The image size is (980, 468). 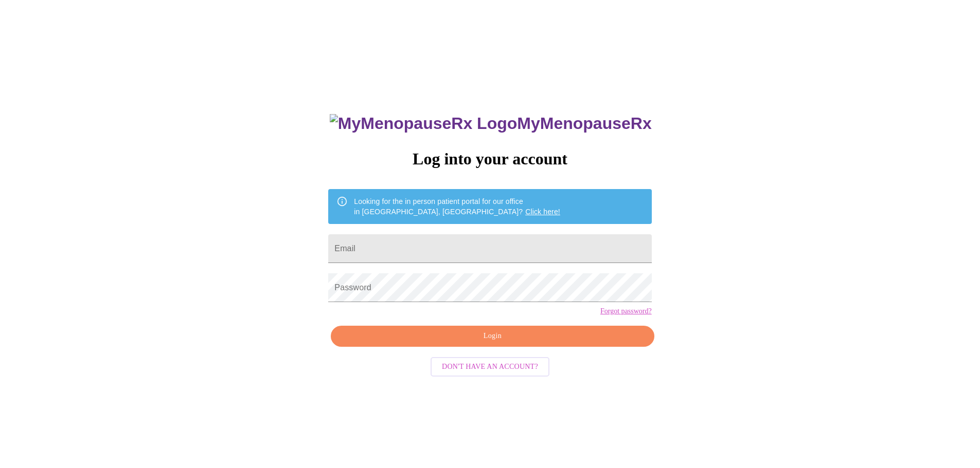 I want to click on span: Login, so click(x=492, y=336).